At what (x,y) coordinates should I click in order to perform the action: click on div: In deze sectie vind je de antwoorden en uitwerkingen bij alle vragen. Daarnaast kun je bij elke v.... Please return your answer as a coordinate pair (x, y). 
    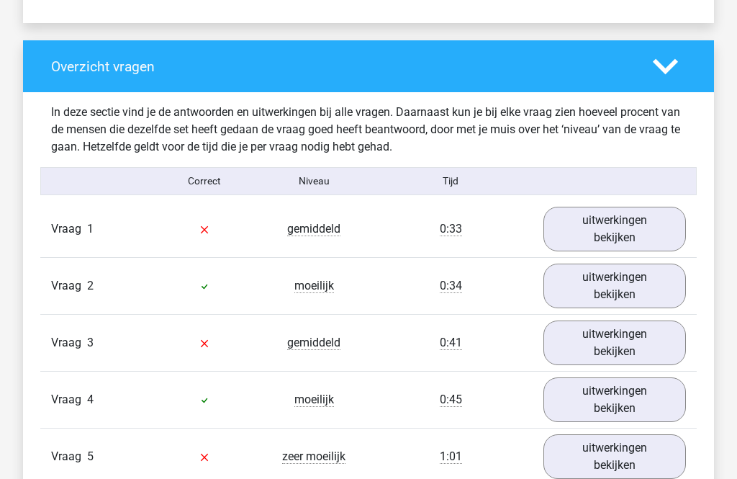
    Looking at the image, I should click on (369, 130).